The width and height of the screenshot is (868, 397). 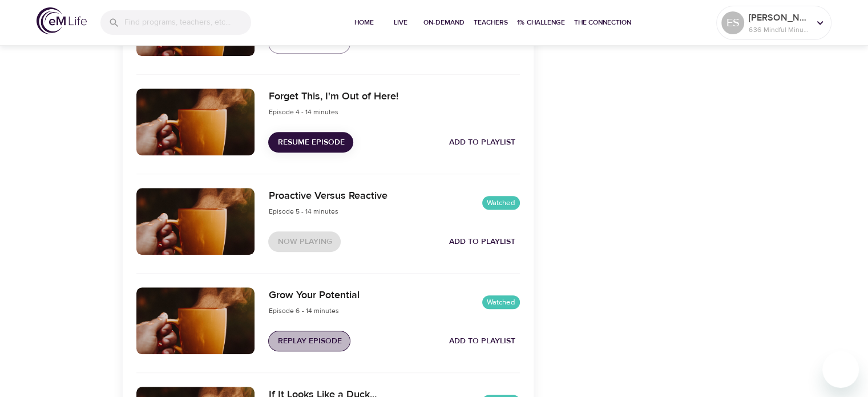 I want to click on span: Home, so click(x=364, y=22).